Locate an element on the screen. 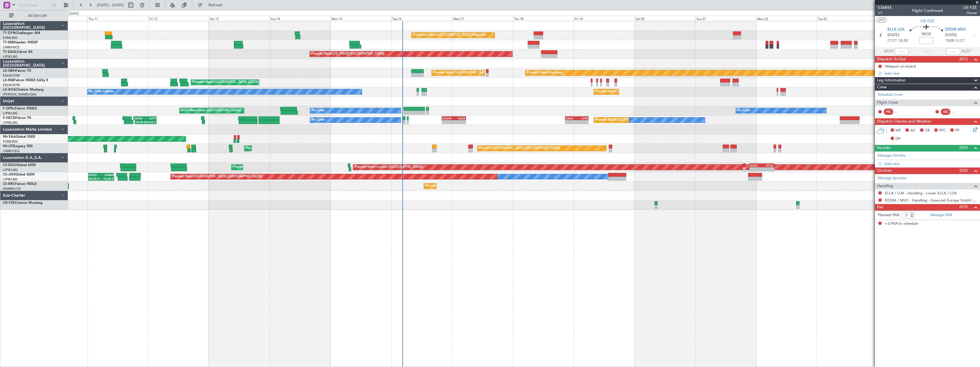 Image resolution: width=980 pixels, height=367 pixels. span: CR is located at coordinates (927, 130).